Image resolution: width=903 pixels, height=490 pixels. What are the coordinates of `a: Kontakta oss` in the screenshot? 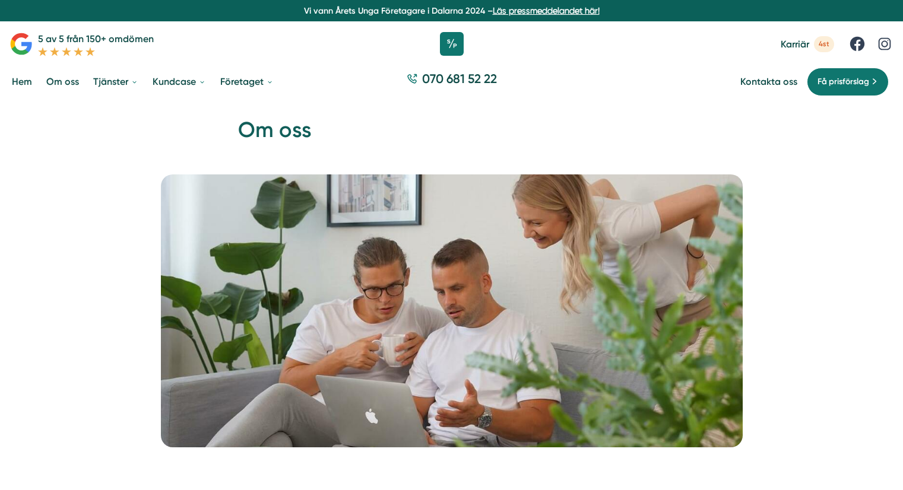 It's located at (769, 81).